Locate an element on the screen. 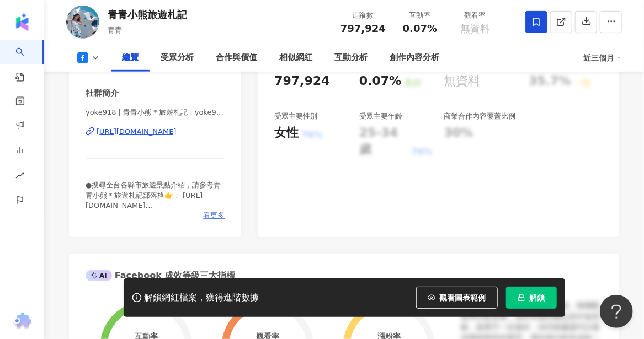  div: 總覽 is located at coordinates (130, 58).